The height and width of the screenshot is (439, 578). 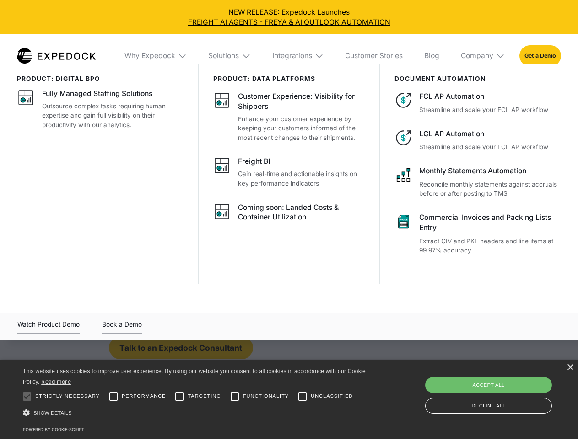 I want to click on div: Coming soon: Landed Costs & Container Utilization, so click(x=301, y=213).